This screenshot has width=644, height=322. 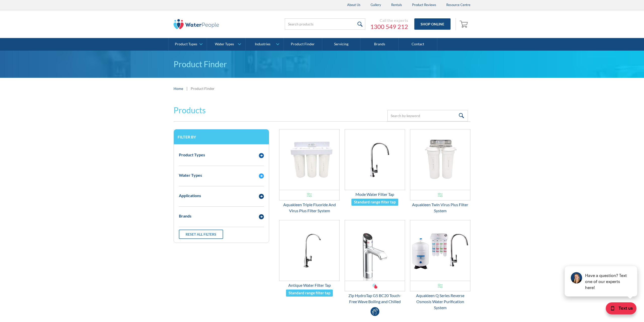 What do you see at coordinates (202, 88) in the screenshot?
I see `div: Product Finder` at bounding box center [202, 88].